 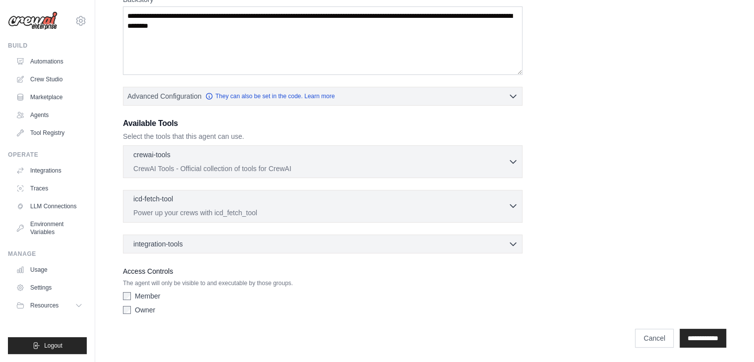 What do you see at coordinates (49, 97) in the screenshot?
I see `a: Marketplace` at bounding box center [49, 97].